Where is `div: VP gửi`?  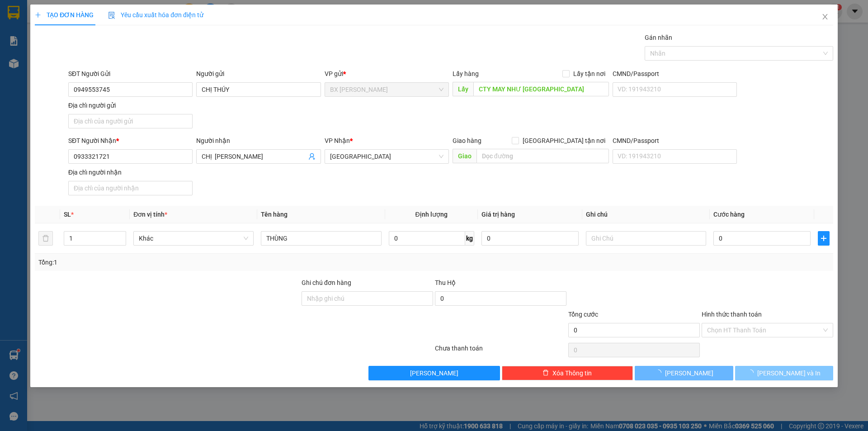
div: VP gửi is located at coordinates (387, 74).